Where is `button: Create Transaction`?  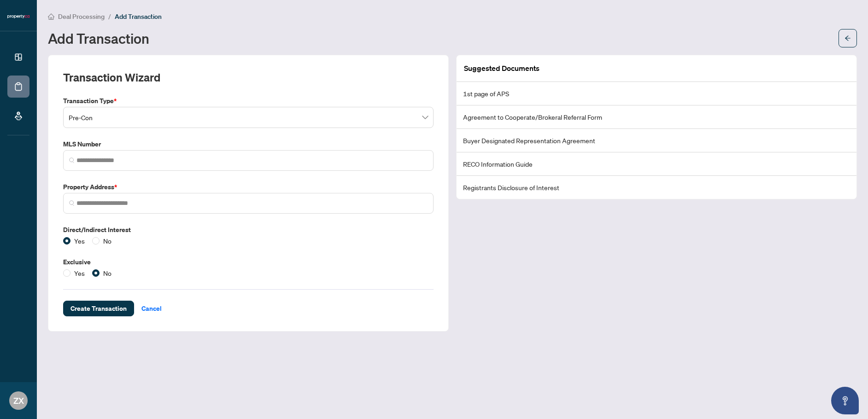
button: Create Transaction is located at coordinates (99, 309).